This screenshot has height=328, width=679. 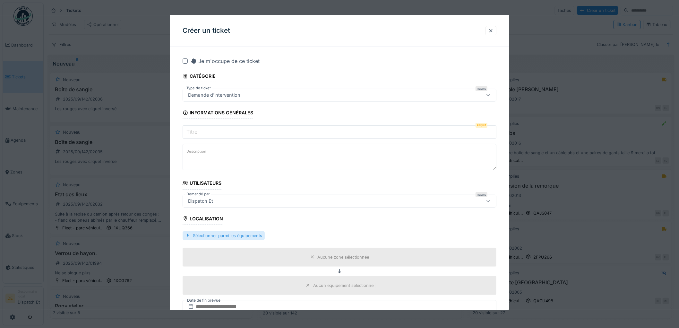 I want to click on label: Titre, so click(x=192, y=132).